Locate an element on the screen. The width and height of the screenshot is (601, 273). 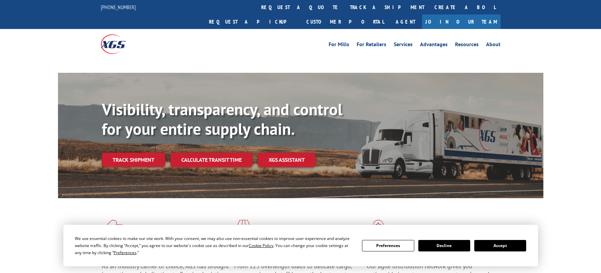
button: Accept is located at coordinates (500, 246).